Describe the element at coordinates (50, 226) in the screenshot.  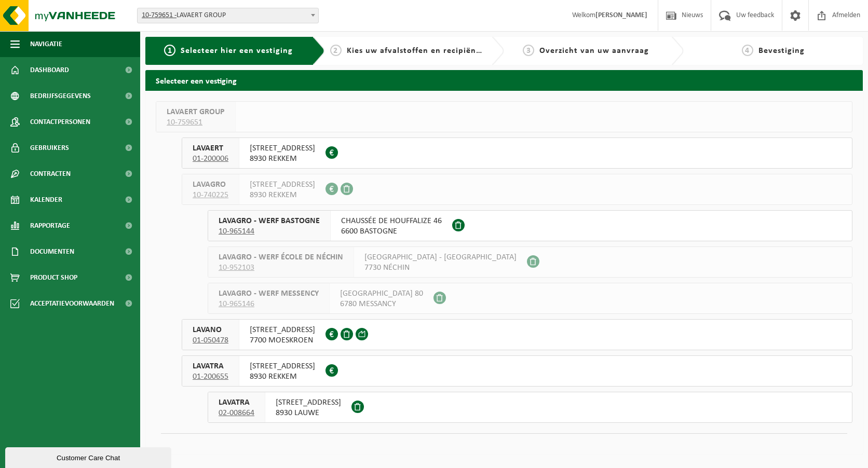
I see `span: Rapportage` at that location.